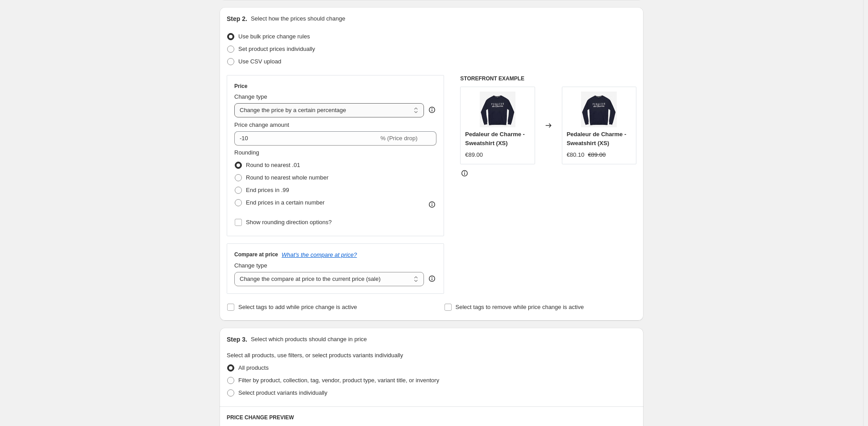 The height and width of the screenshot is (426, 868). Describe the element at coordinates (288, 222) in the screenshot. I see `span: Show rounding direction options?` at that location.